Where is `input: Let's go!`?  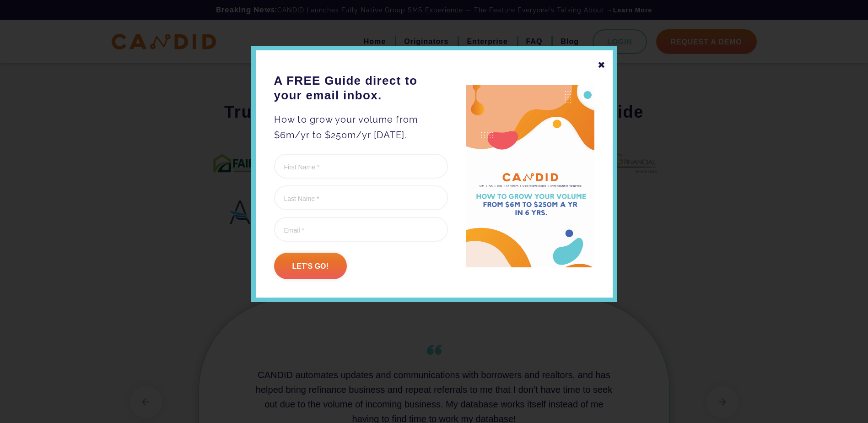
input: Let's go! is located at coordinates (310, 266).